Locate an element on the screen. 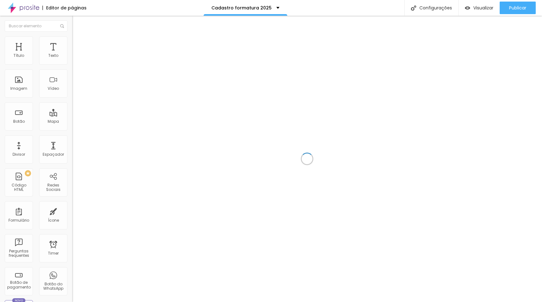  div: Timer is located at coordinates (53, 253).